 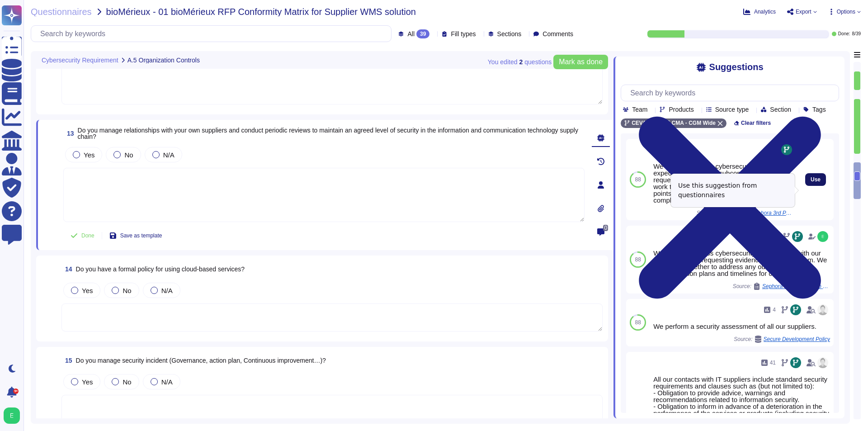 I want to click on div: Use this suggestion from questionnaires, so click(x=733, y=190).